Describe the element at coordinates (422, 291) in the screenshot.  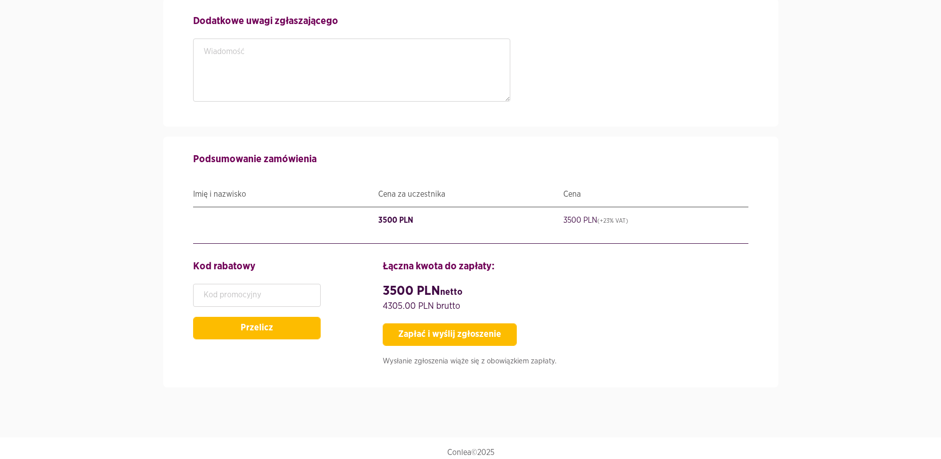
I see `strong: 3500 PLN` at that location.